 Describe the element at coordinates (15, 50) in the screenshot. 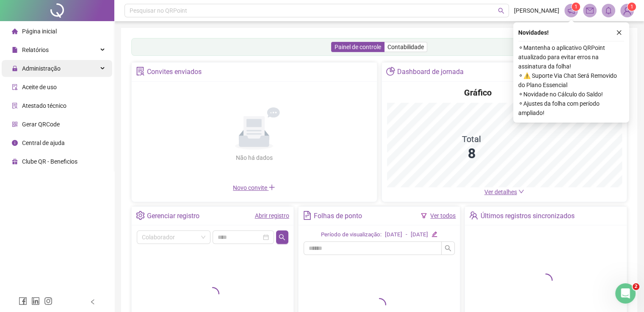

I see `span: file` at that location.